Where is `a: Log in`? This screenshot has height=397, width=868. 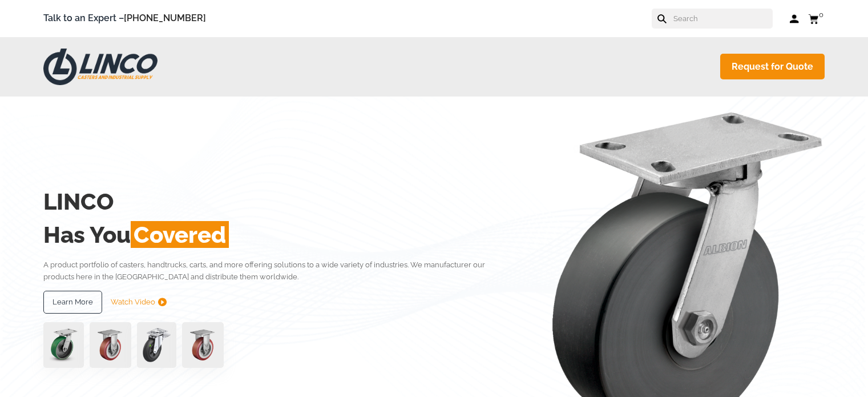
a: Log in is located at coordinates (794, 19).